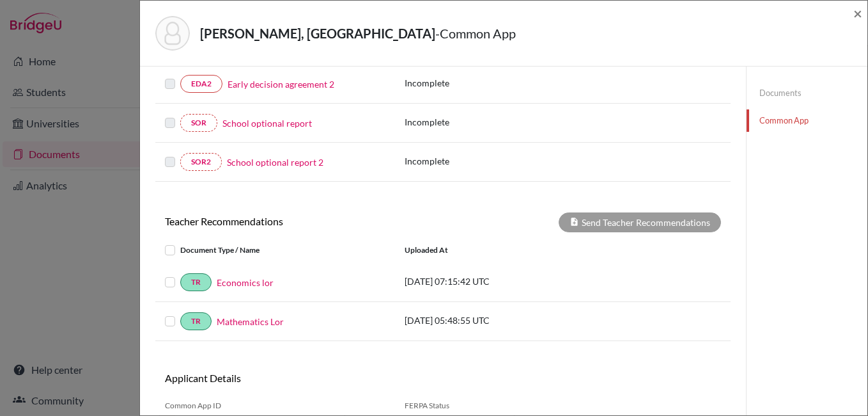 This screenshot has height=416, width=868. What do you see at coordinates (281, 83) in the screenshot?
I see `a: Early decision agreement 2` at bounding box center [281, 83].